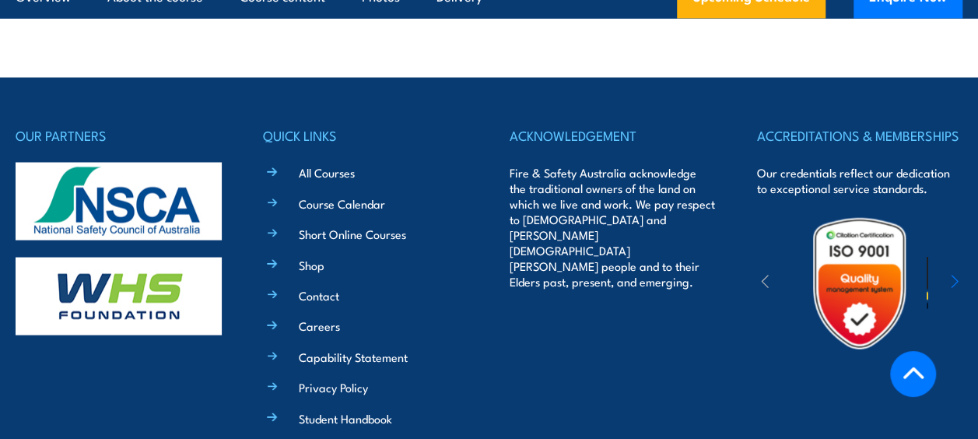  Describe the element at coordinates (613, 135) in the screenshot. I see `h4: ACKNOWLEDGEMENT` at that location.